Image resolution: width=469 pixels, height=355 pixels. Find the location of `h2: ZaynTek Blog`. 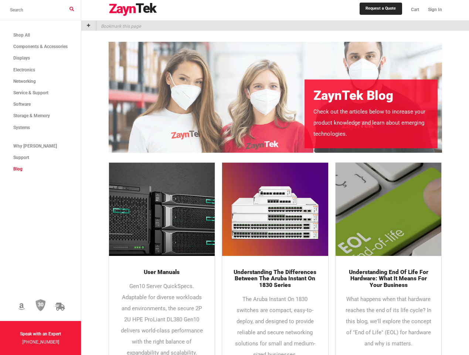

h2: ZaynTek Blog is located at coordinates (371, 95).